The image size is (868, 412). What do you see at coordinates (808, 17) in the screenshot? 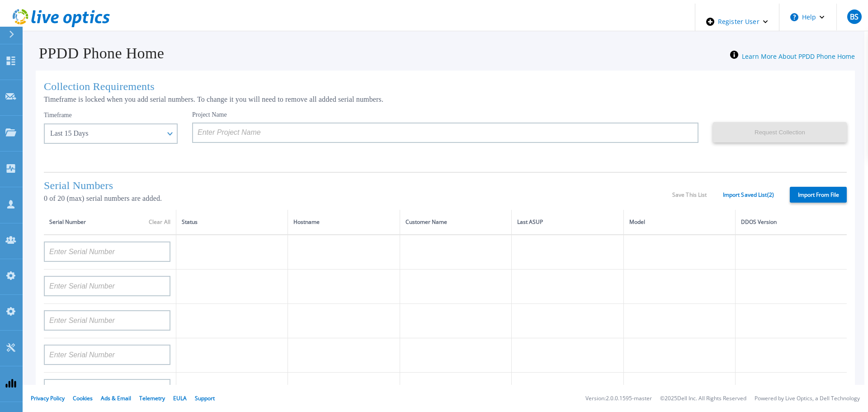
I see `button: Help` at bounding box center [808, 17].